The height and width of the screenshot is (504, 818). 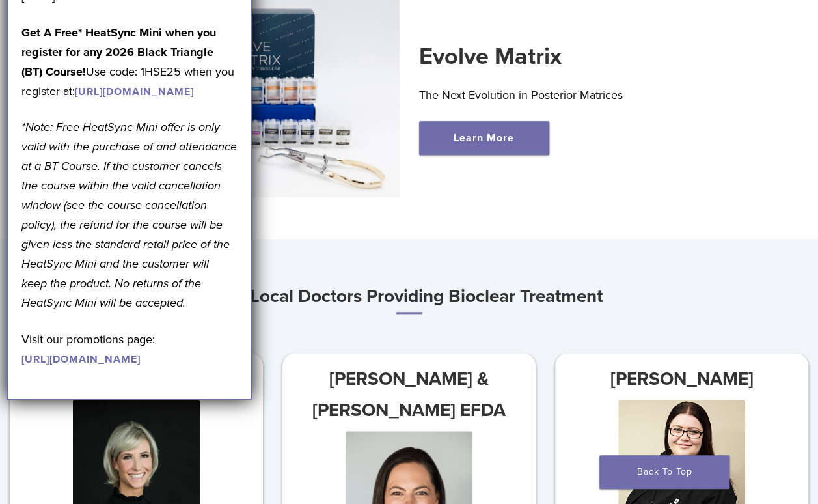 I want to click on h2: Evolve Matrix, so click(x=570, y=56).